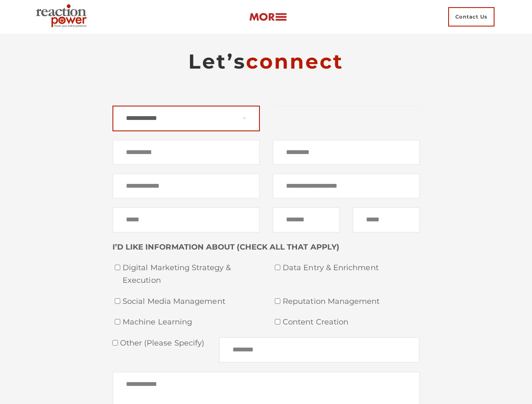 The width and height of the screenshot is (532, 404). I want to click on span: Digital Marketing Strategy & Execution, so click(191, 274).